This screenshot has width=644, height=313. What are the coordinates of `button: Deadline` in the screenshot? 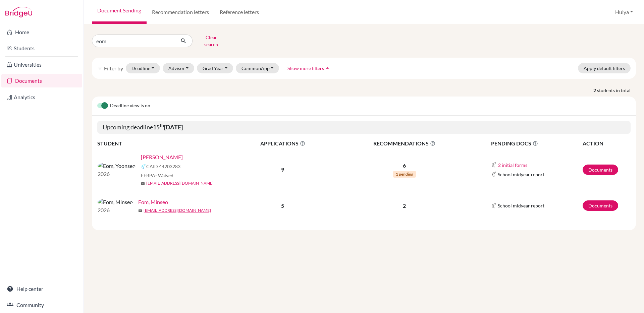 It's located at (143, 68).